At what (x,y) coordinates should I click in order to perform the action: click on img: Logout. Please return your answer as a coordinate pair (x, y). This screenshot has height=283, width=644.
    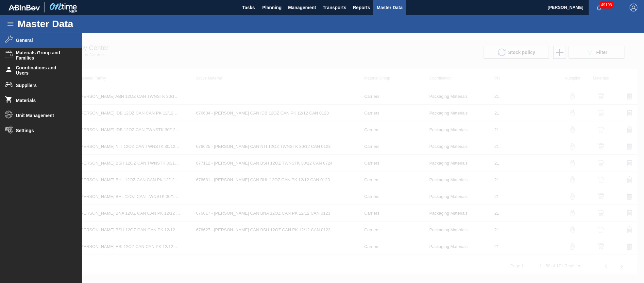
    Looking at the image, I should click on (634, 7).